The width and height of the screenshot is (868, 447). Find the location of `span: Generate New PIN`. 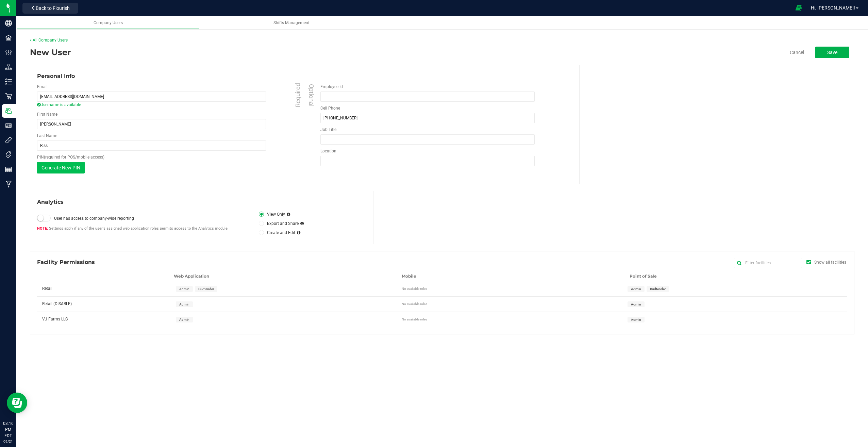

span: Generate New PIN is located at coordinates (61, 168).